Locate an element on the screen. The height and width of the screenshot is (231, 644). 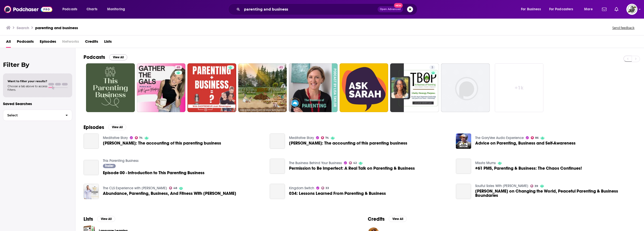
a: Credits is located at coordinates (92, 42).